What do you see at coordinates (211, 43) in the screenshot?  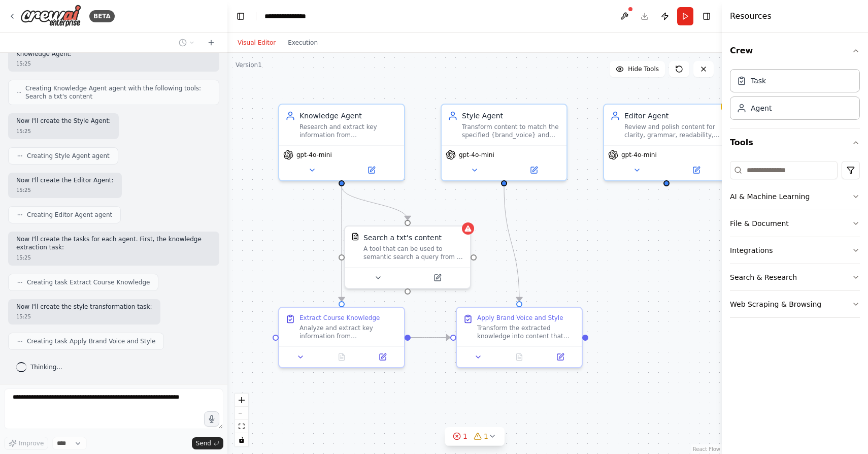 I see `button: Start a new chat` at bounding box center [211, 43].